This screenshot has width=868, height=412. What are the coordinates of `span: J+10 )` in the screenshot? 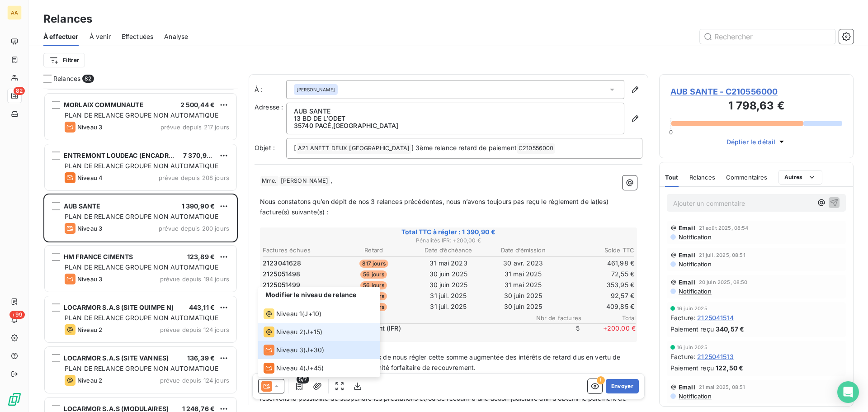 It's located at (313, 314).